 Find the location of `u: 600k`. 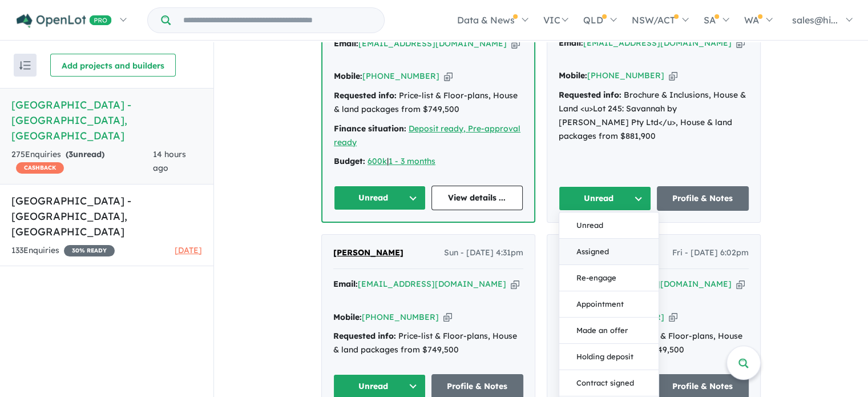

u: 600k is located at coordinates (377, 161).